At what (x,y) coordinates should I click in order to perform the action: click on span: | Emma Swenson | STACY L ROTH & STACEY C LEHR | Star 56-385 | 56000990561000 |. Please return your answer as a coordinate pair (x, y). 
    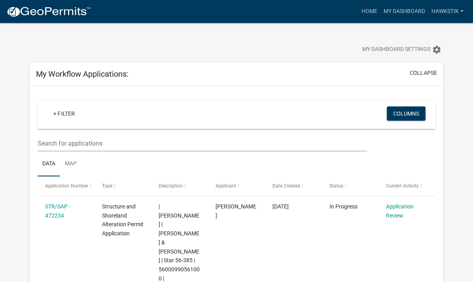
    Looking at the image, I should click on (179, 242).